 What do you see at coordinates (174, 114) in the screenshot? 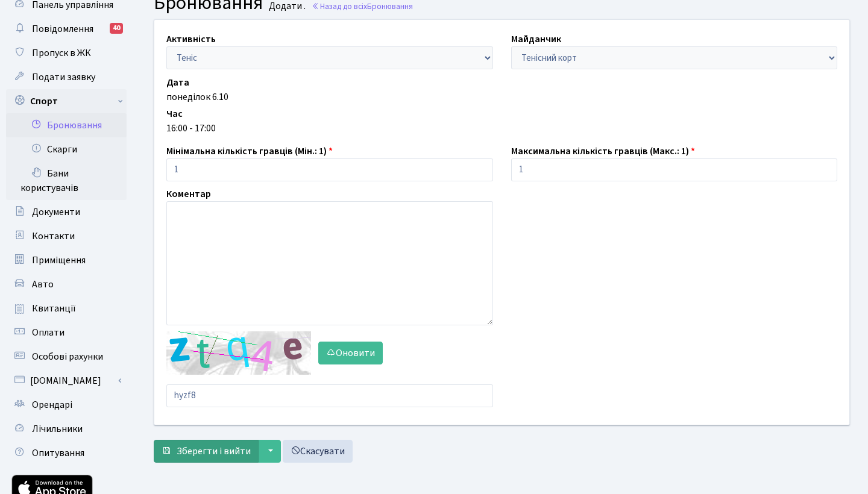
I see `label: Час` at bounding box center [174, 114].